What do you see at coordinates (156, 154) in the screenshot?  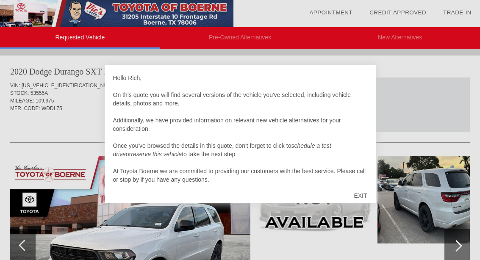 I see `em: reserve this vehicle` at bounding box center [156, 154].